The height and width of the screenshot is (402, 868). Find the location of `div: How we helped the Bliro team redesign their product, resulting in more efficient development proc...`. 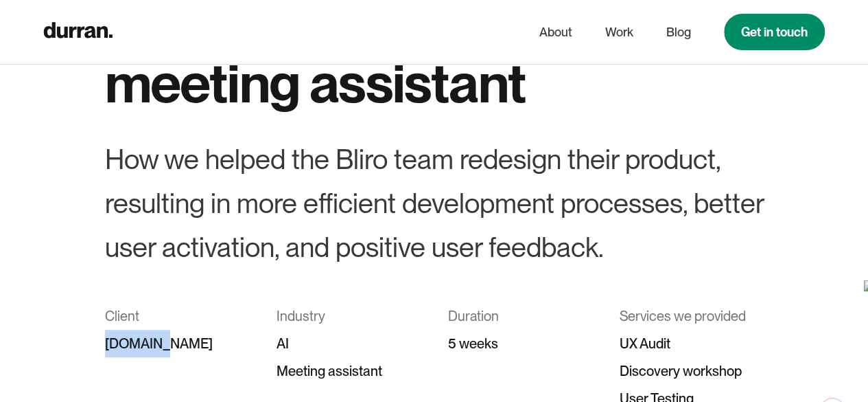

div: How we helped the Bliro team redesign their product, resulting in more efficient development proc... is located at coordinates (434, 203).